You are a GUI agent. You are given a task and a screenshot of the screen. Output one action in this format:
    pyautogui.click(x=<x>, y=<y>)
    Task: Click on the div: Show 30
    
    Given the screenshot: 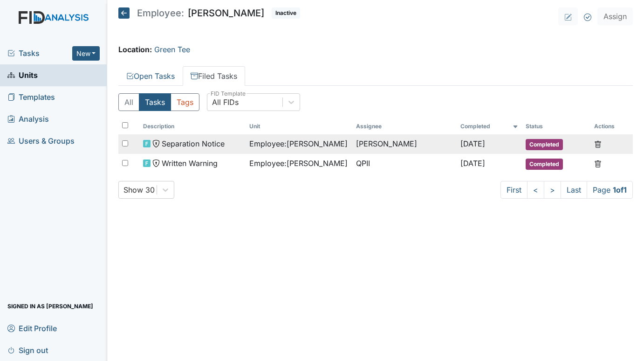 What is the action you would take?
    pyautogui.click(x=139, y=190)
    